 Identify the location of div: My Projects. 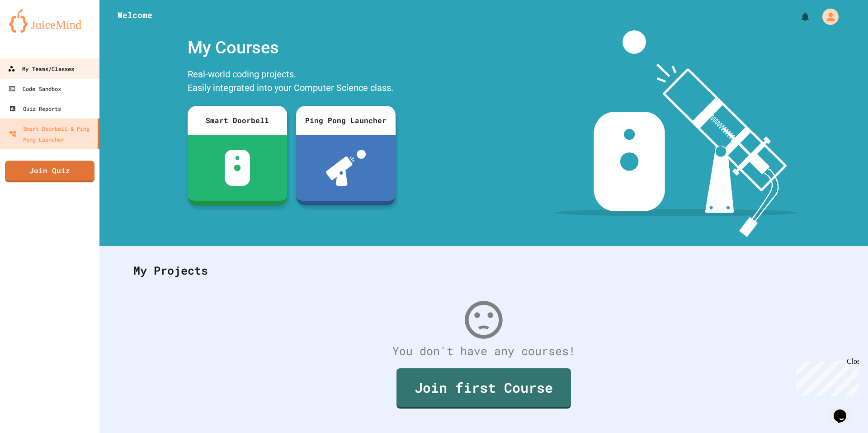
(483, 271).